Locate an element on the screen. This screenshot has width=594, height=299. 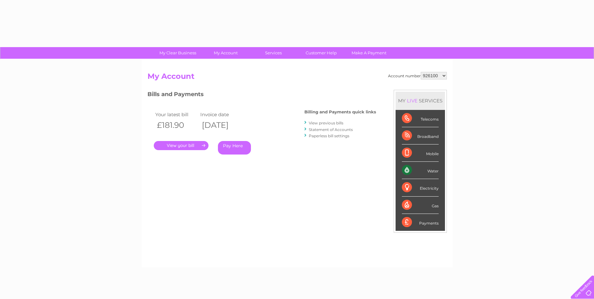
h4: Billing and Payments quick links is located at coordinates (340, 112).